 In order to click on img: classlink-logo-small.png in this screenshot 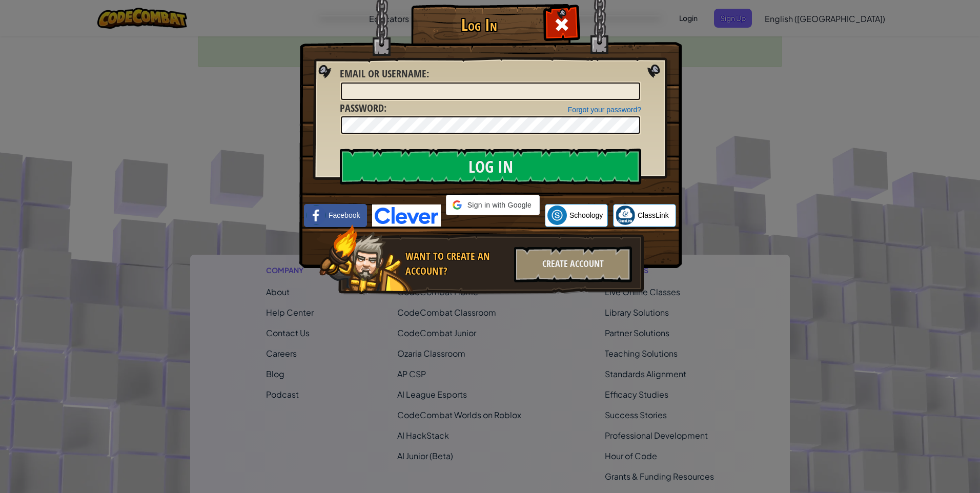, I will do `click(625, 216)`.